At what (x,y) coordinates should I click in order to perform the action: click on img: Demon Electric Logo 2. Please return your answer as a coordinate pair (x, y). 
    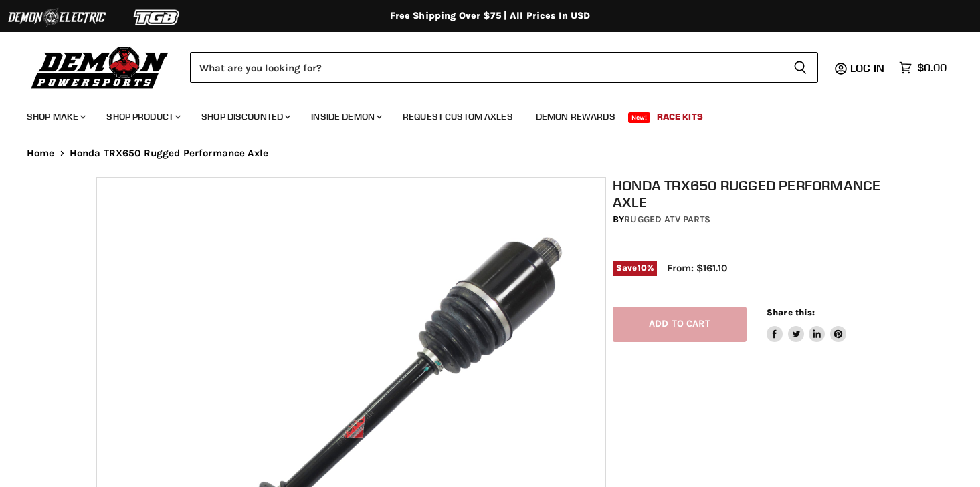
    Looking at the image, I should click on (57, 17).